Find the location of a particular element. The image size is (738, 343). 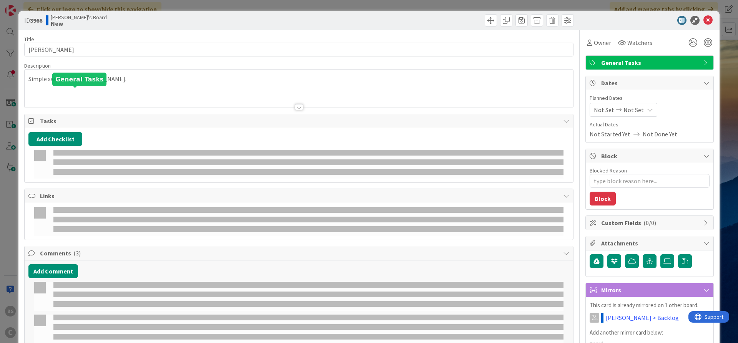

span: Actual Dates is located at coordinates (649, 124).